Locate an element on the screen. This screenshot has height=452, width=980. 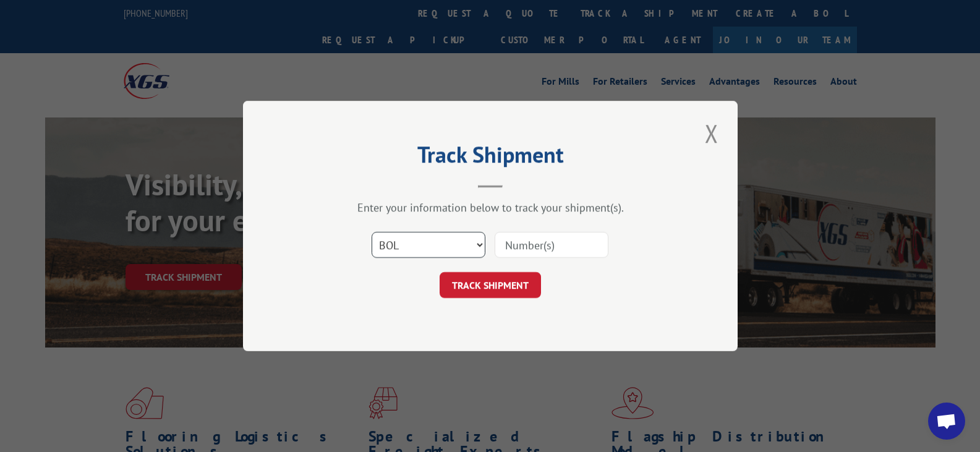
h2: Track Shipment is located at coordinates (490, 158).